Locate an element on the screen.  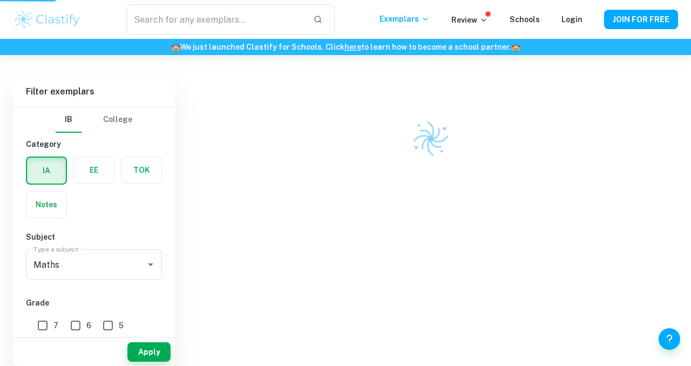
button: Open is located at coordinates (151, 264).